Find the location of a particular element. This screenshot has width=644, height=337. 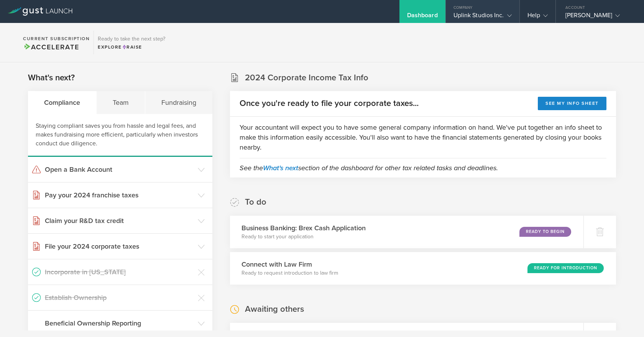

h2: 2024 Corporate Income Tax Info is located at coordinates (307, 78).